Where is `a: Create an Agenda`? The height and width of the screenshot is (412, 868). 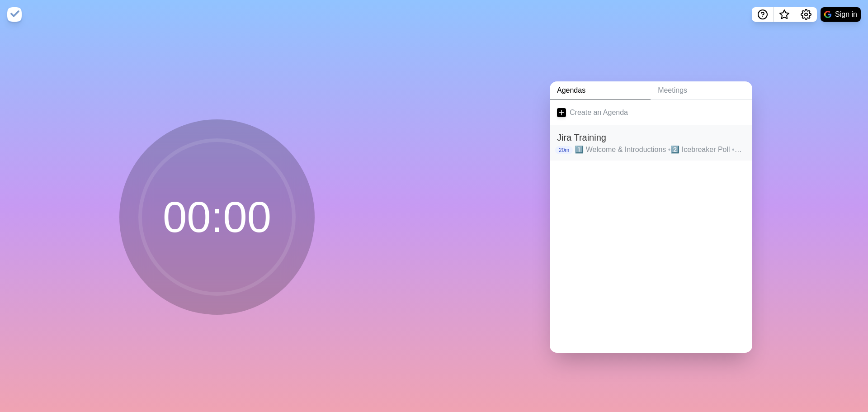 a: Create an Agenda is located at coordinates (651, 113).